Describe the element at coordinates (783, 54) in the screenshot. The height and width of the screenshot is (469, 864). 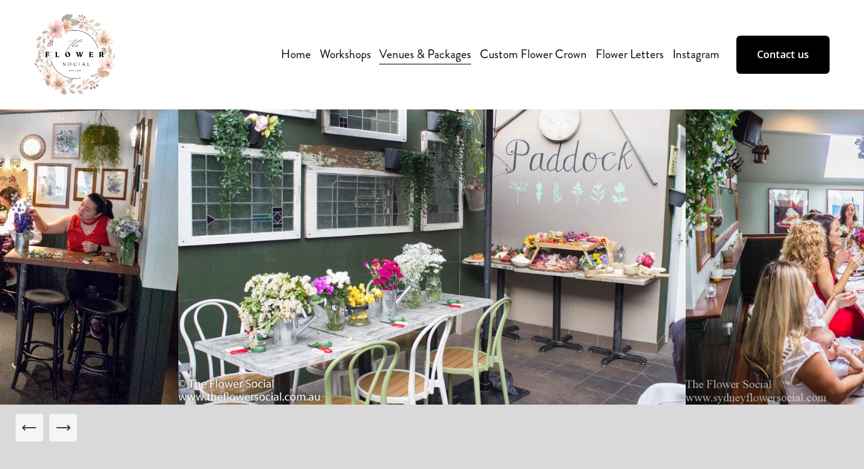
I see `a: Contact us` at that location.